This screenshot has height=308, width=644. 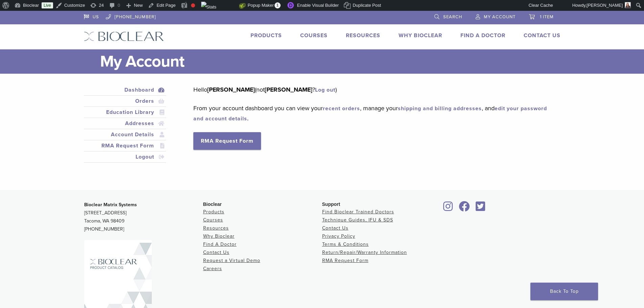 I want to click on a: Logout, so click(x=125, y=157).